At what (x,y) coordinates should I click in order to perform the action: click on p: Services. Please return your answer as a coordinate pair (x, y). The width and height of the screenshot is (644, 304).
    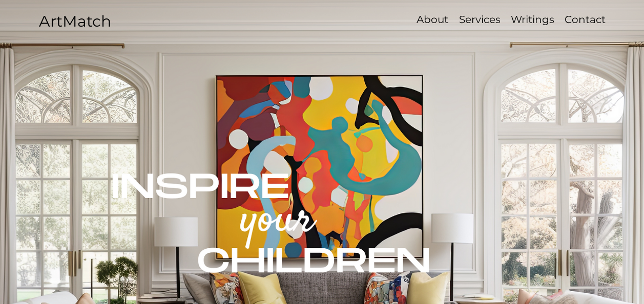
    Looking at the image, I should click on (479, 19).